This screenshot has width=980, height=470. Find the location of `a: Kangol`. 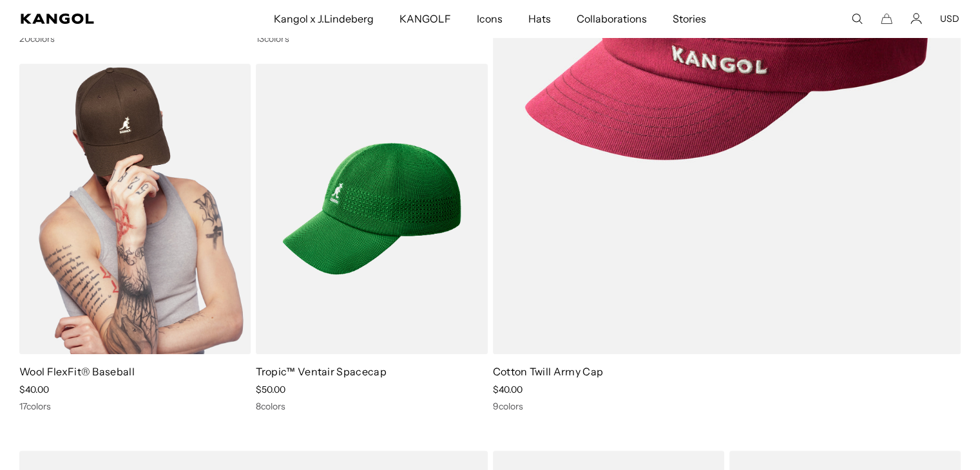

a: Kangol is located at coordinates (100, 18).